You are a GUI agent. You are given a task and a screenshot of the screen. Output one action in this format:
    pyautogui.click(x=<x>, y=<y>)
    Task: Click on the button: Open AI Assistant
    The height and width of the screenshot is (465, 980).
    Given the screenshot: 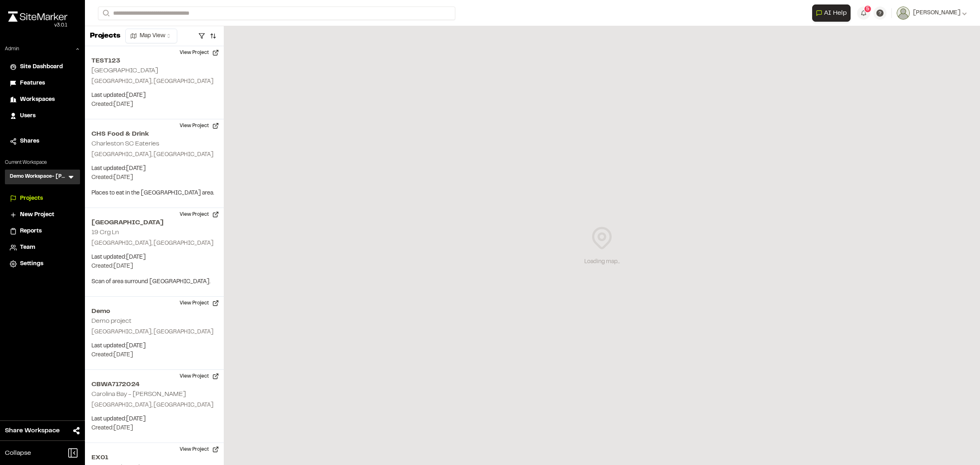 What is the action you would take?
    pyautogui.click(x=831, y=13)
    